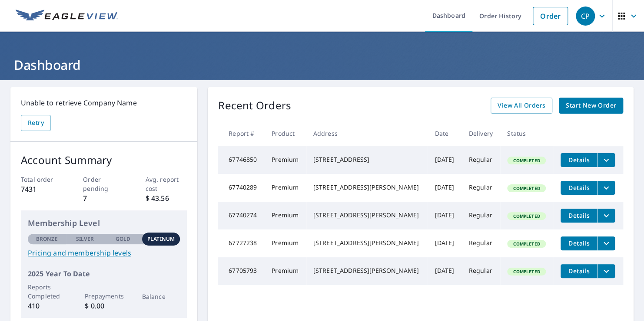  Describe the element at coordinates (367, 133) in the screenshot. I see `th: Address` at that location.